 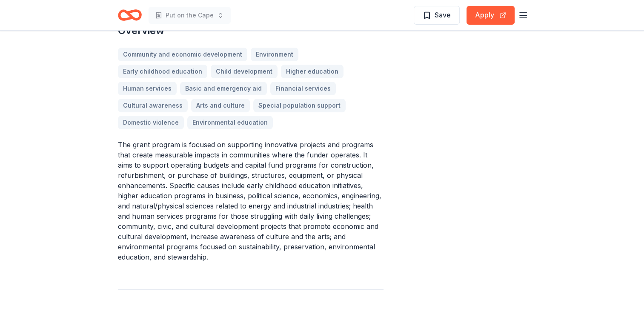 I want to click on button: Put on the Cape, so click(x=189, y=15).